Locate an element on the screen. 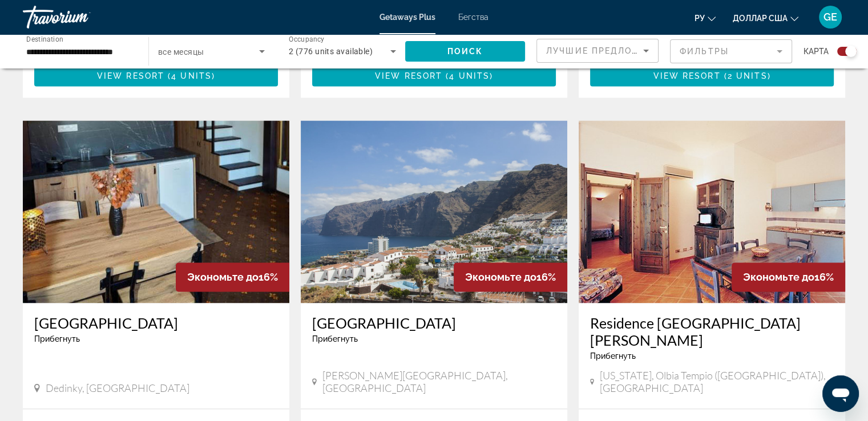  span: все месяцы is located at coordinates (181, 52).